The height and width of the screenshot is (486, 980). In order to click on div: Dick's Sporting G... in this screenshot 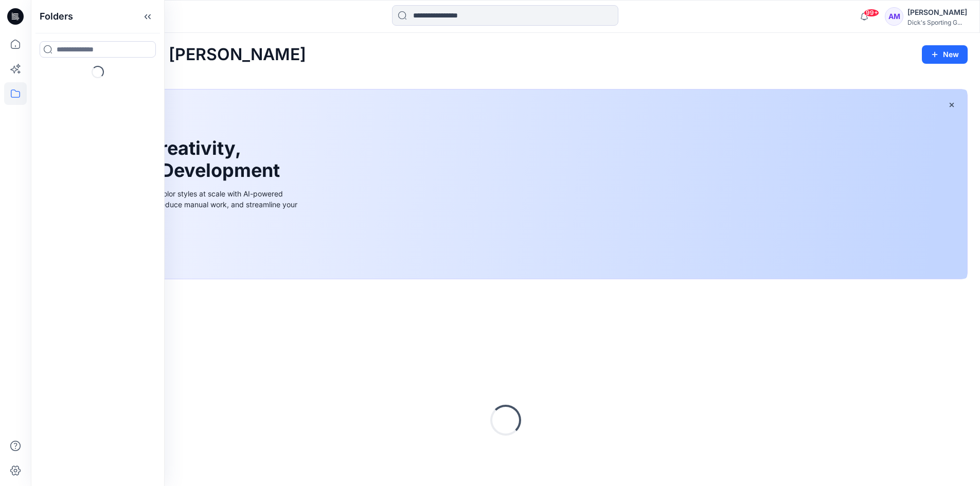, I will do `click(938, 22)`.